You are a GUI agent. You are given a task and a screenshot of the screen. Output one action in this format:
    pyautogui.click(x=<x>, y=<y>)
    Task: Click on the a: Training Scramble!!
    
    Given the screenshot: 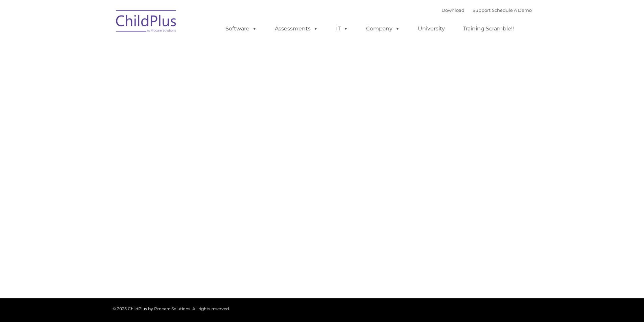 What is the action you would take?
    pyautogui.click(x=488, y=29)
    